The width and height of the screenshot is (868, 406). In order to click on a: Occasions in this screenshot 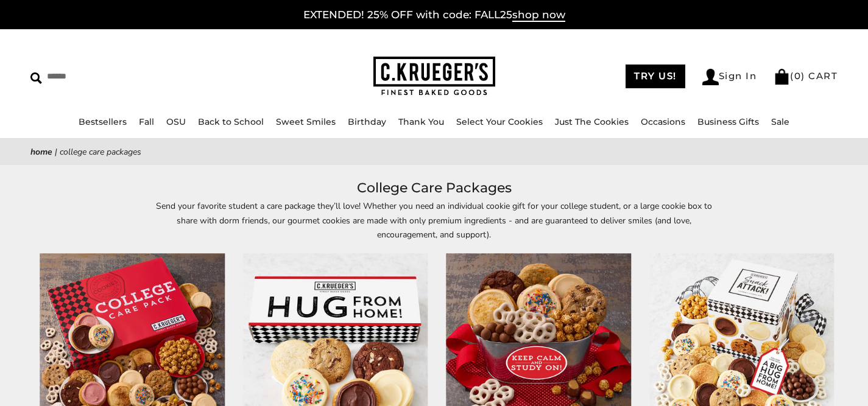, I will do `click(663, 122)`.